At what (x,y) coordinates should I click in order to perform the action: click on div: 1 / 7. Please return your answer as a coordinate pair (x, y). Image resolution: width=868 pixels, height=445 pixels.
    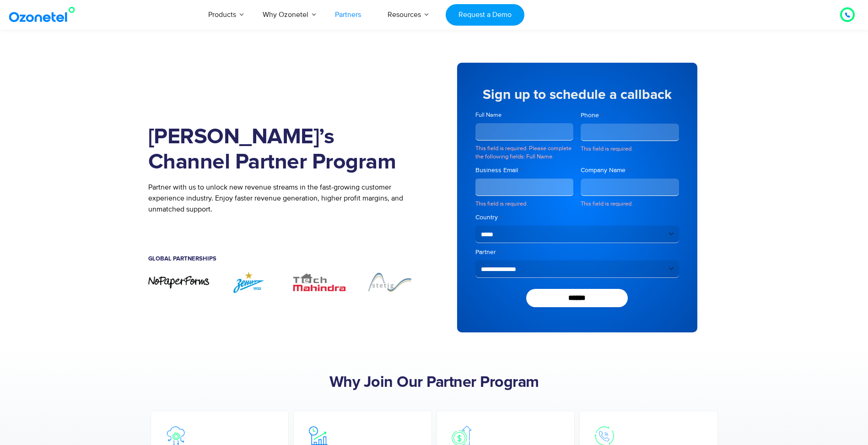
    Looking at the image, I should click on (179, 282).